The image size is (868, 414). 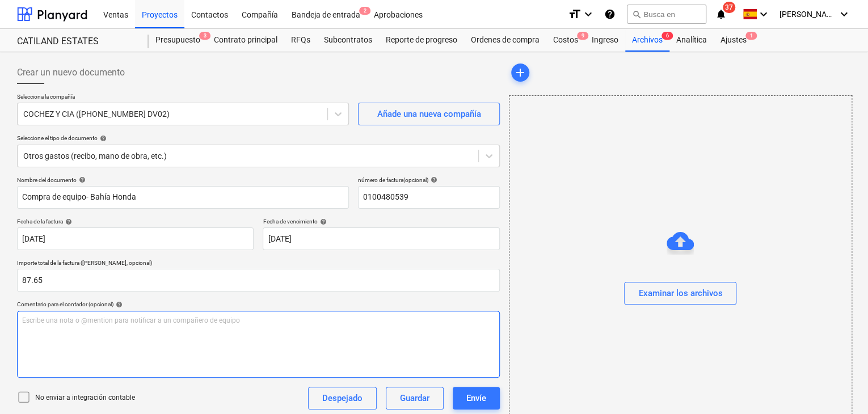 I want to click on div: Archivos, so click(x=647, y=40).